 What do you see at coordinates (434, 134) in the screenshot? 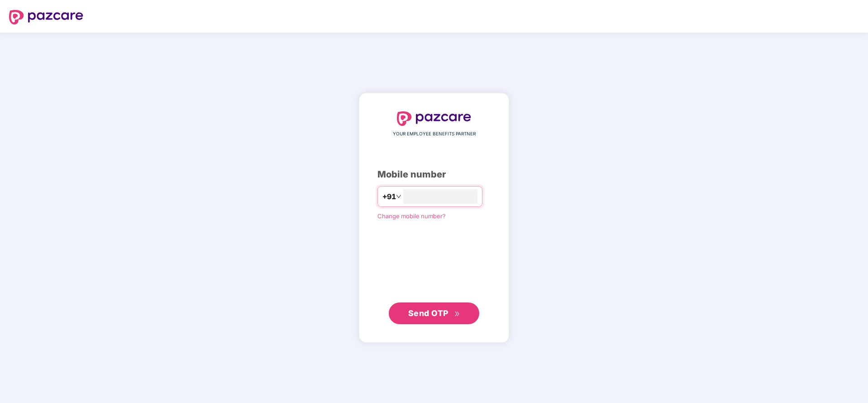
I see `span: YOUR EMPLOYEE BENEFITS PARTNER` at bounding box center [434, 134].